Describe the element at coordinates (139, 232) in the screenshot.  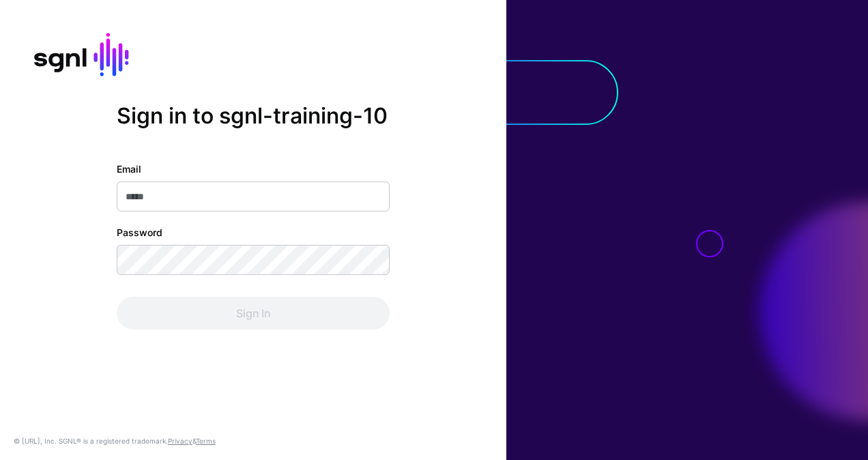
I see `label: Password` at that location.